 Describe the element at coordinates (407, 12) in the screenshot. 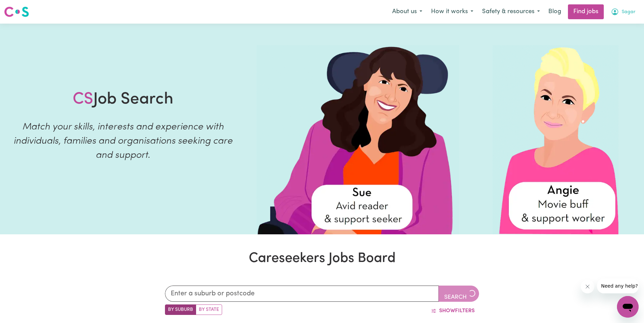

I see `button: About us` at that location.